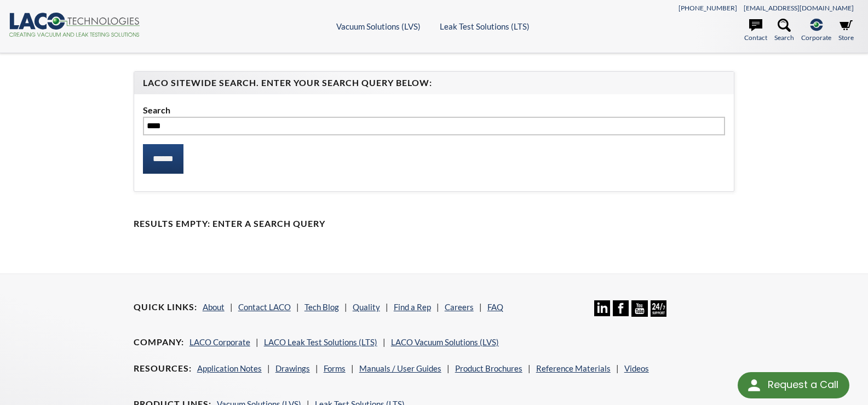 Image resolution: width=868 pixels, height=405 pixels. I want to click on a: Product Brochures, so click(488, 368).